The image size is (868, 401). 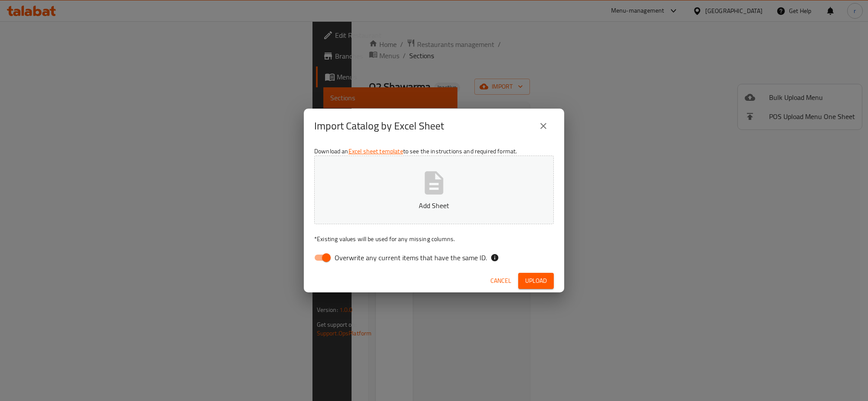 What do you see at coordinates (536, 281) in the screenshot?
I see `span: Upload` at bounding box center [536, 281].